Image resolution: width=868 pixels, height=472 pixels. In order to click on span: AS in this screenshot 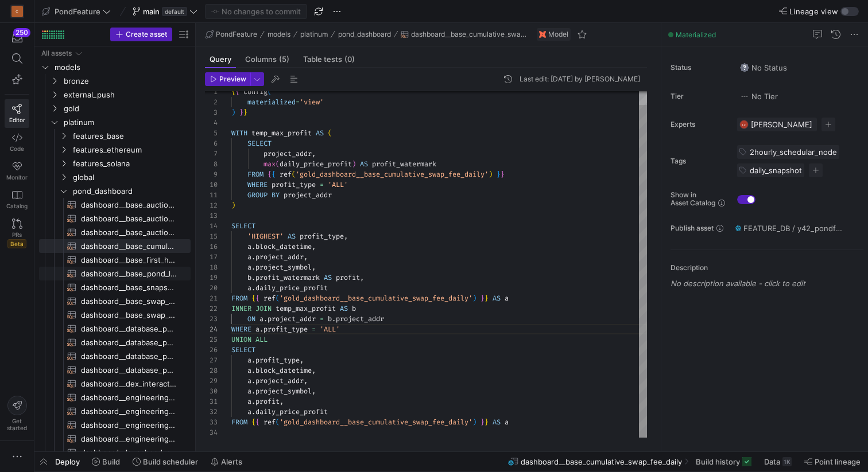, I will do `click(320, 133)`.